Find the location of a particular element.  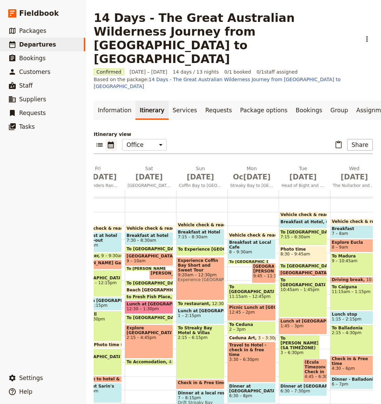

span: 12:30 – 1pm is located at coordinates (225, 303).